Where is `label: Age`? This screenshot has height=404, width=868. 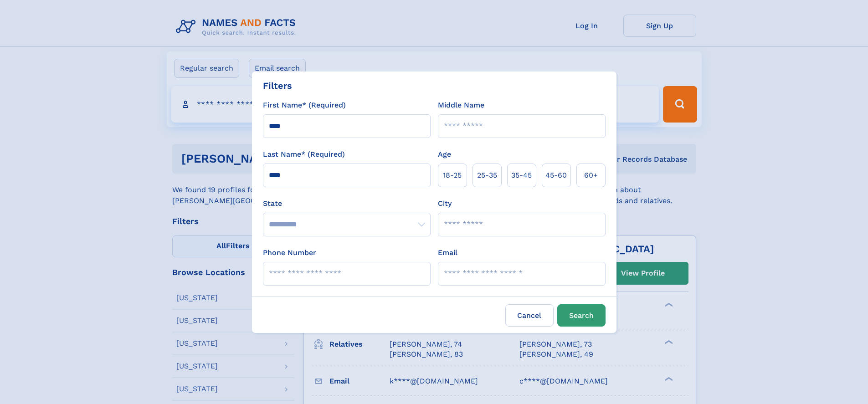
label: Age is located at coordinates (445, 155).